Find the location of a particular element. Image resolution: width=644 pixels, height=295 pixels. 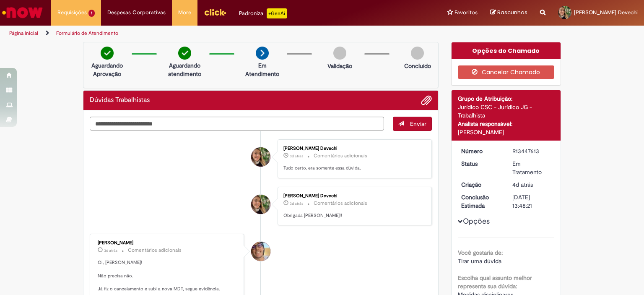

dt: Status is located at coordinates (481, 163).